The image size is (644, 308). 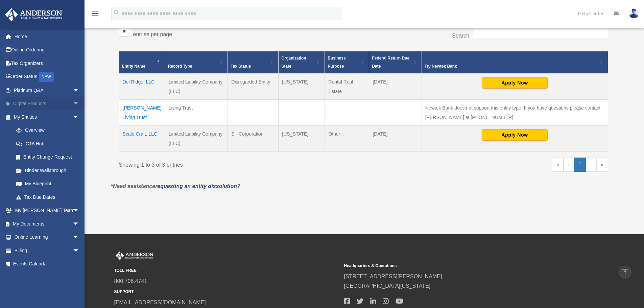 I want to click on span: Federal Return Due Date, so click(x=391, y=62).